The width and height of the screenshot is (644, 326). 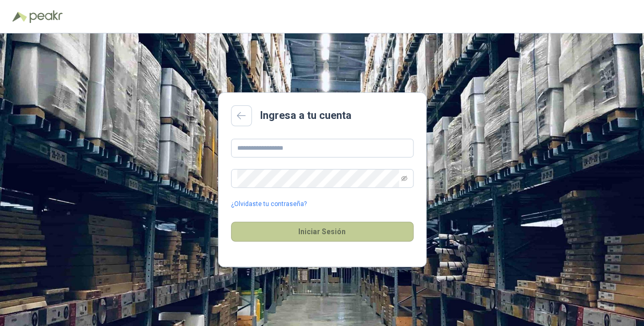 What do you see at coordinates (305, 115) in the screenshot?
I see `h2: Ingresa a tu cuenta` at bounding box center [305, 115].